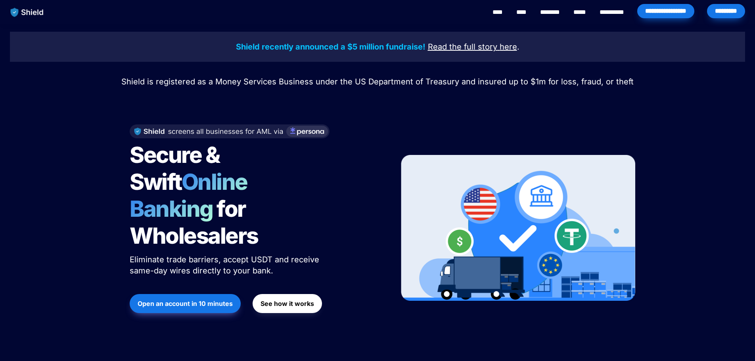 The width and height of the screenshot is (755, 361). What do you see at coordinates (462, 47) in the screenshot?
I see `a: Read the full story` at bounding box center [462, 47].